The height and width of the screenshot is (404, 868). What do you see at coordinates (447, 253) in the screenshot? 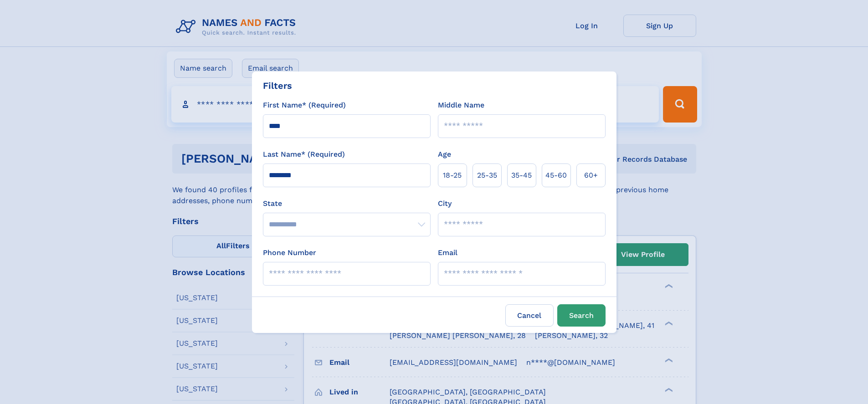
I see `label: Email` at bounding box center [447, 253].